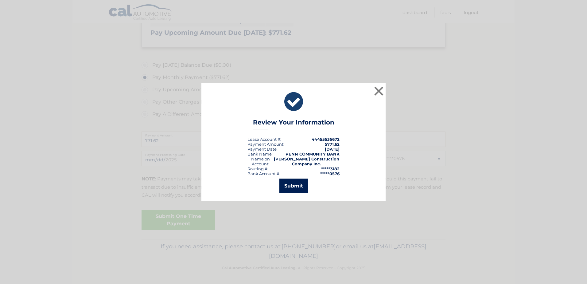 The width and height of the screenshot is (587, 284). I want to click on span: Payment Date, so click(262, 149).